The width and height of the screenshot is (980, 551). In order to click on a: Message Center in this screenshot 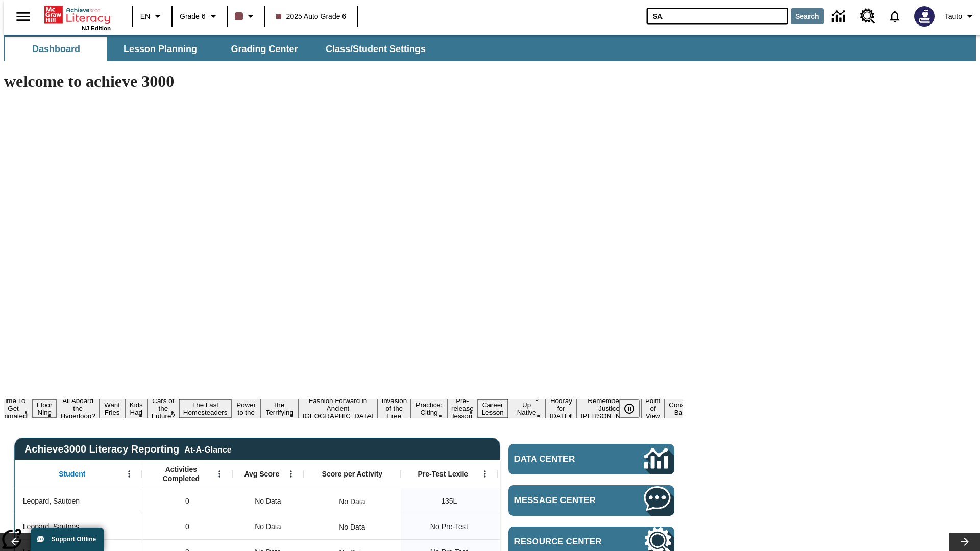, I will do `click(591, 500)`.